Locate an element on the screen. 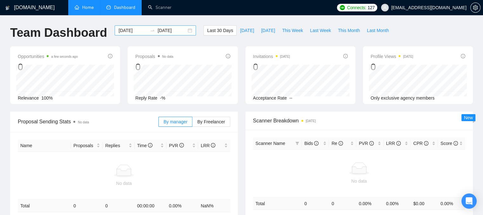 The height and width of the screenshot is (215, 483). span: Acceptance Rate is located at coordinates (270, 98).